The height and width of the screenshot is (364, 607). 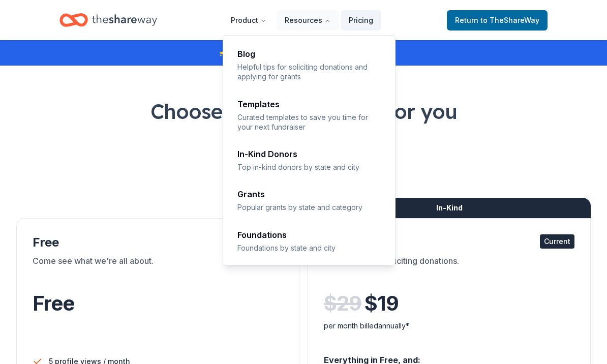 What do you see at coordinates (310, 116) in the screenshot?
I see `a: TemplatesCurated templates to save you time for your next fundraiser` at bounding box center [310, 116].